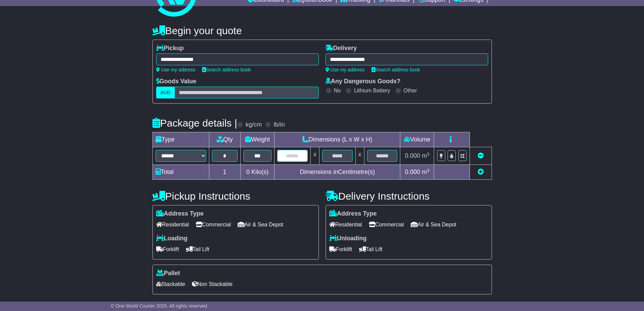 This screenshot has height=311, width=644. Describe the element at coordinates (224, 140) in the screenshot. I see `td: Qty` at that location.